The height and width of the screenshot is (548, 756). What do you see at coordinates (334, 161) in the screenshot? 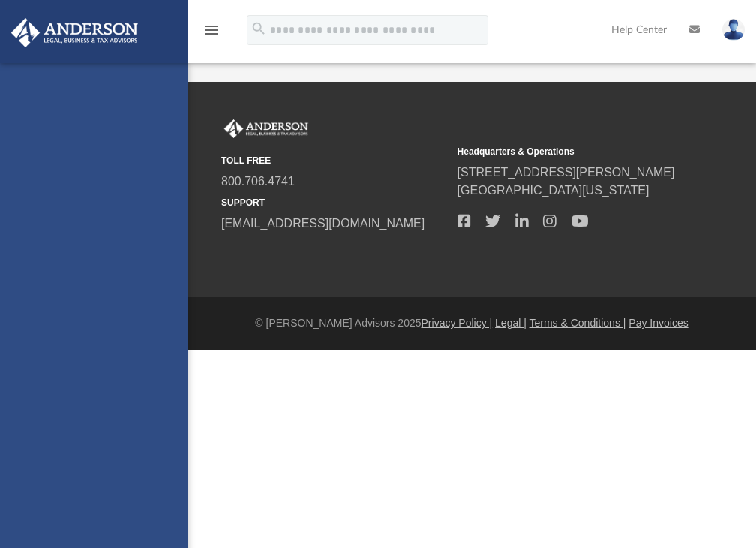
I see `small: TOLL FREE` at bounding box center [334, 161].